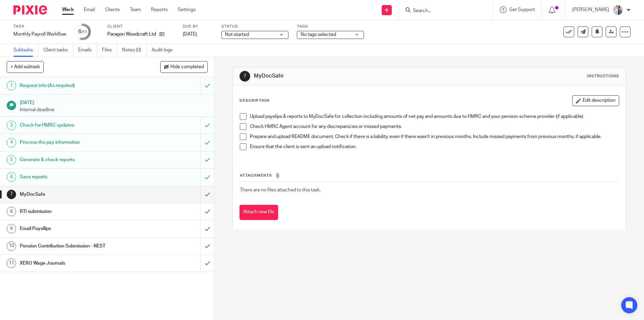  Describe the element at coordinates (433, 117) in the screenshot. I see `p: Upload payslips & reports to MyDocSafe for collection including amounts of net pay and amounts du...` at that location.